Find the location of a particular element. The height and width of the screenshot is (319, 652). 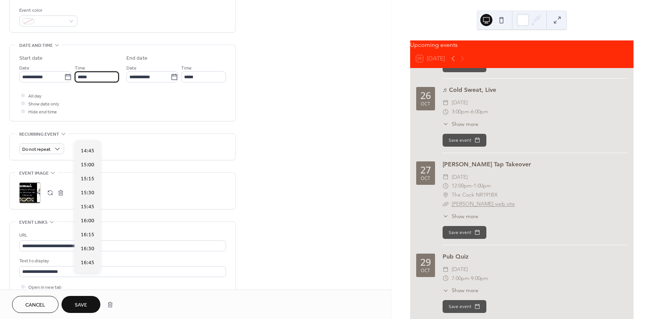

span: 12:00pm is located at coordinates (462, 186).